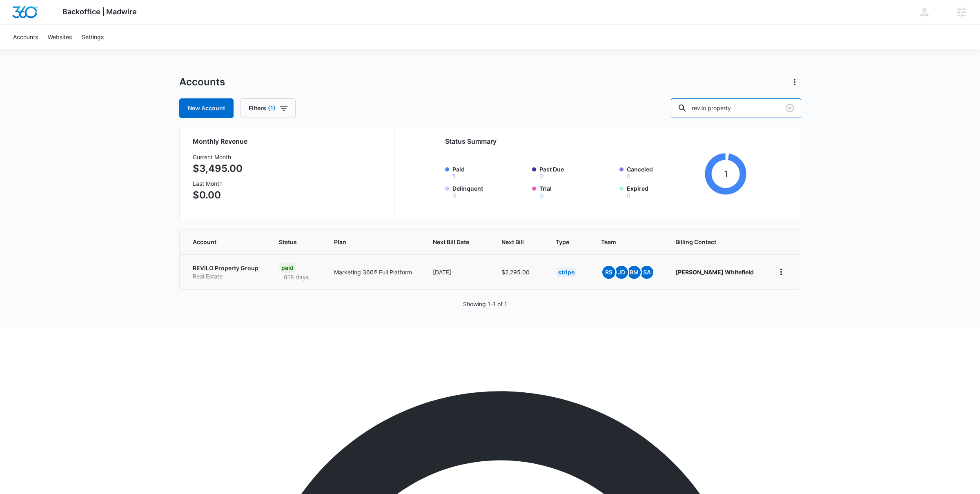  Describe the element at coordinates (296, 277) in the screenshot. I see `p: 818 days` at that location.